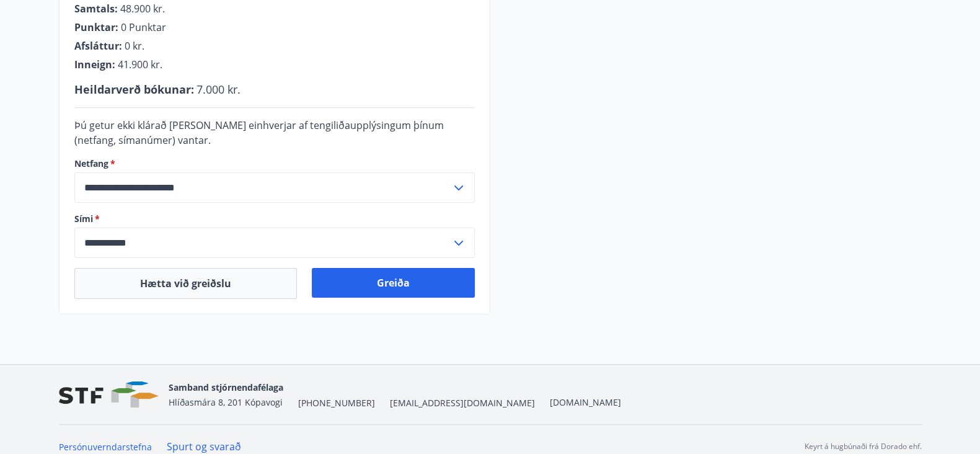 The image size is (980, 454). What do you see at coordinates (96, 27) in the screenshot?
I see `span: Punktar :` at bounding box center [96, 27].